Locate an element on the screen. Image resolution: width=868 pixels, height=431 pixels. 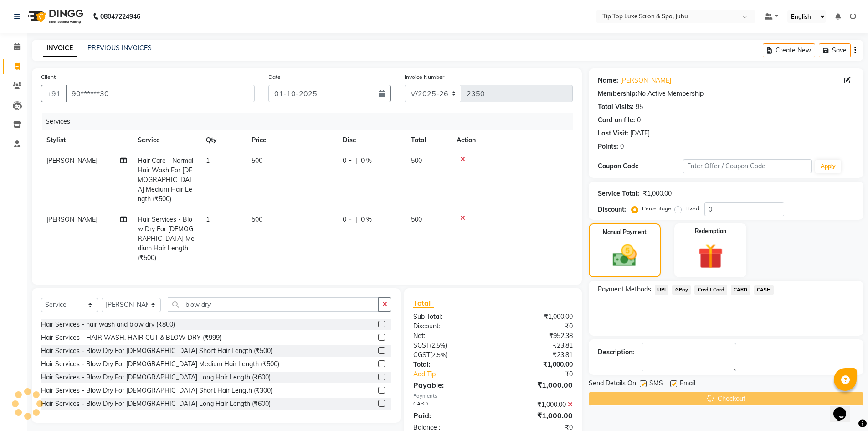
span: SGST is located at coordinates (422, 345).